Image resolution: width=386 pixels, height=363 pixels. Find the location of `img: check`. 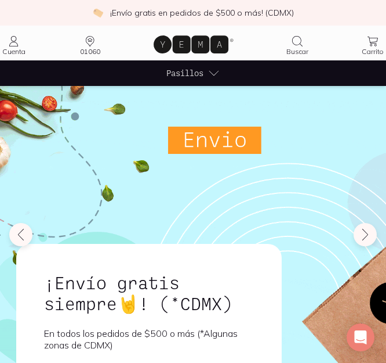

img: check is located at coordinates (98, 13).